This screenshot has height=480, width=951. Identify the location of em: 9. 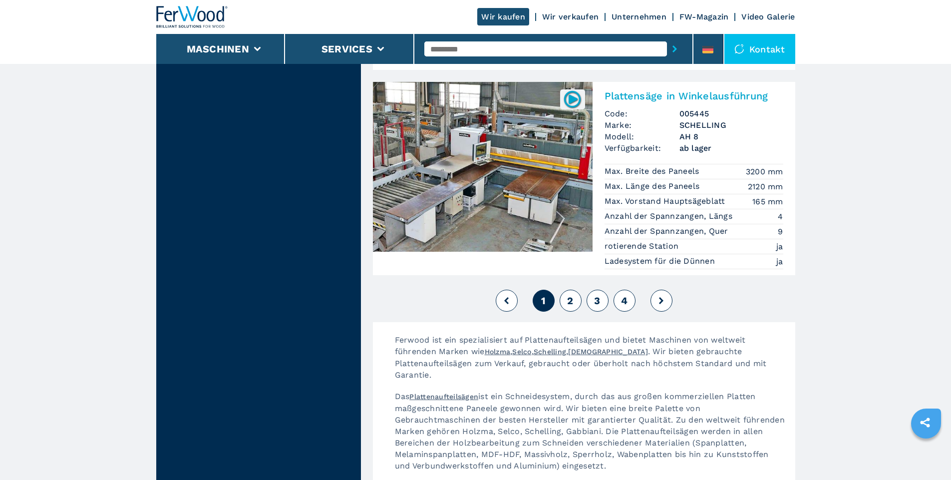
(780, 231).